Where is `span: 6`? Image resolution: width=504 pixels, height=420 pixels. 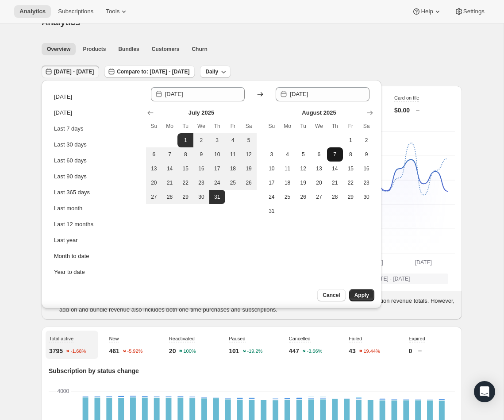 span: 6 is located at coordinates (319, 155).